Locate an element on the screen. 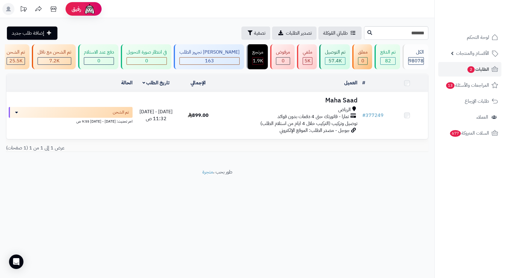  span: 7.2K is located at coordinates (54, 61).